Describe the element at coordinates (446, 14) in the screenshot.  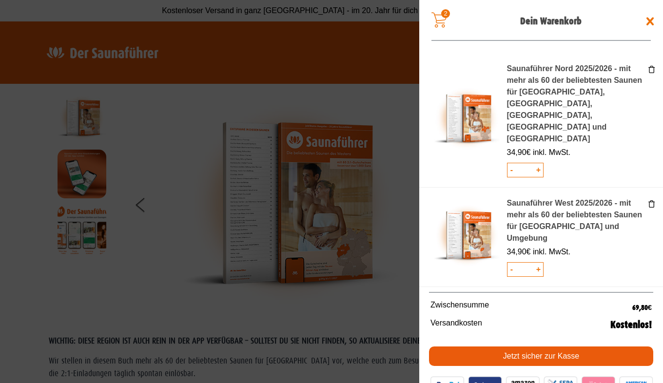
I see `span: 2` at that location.